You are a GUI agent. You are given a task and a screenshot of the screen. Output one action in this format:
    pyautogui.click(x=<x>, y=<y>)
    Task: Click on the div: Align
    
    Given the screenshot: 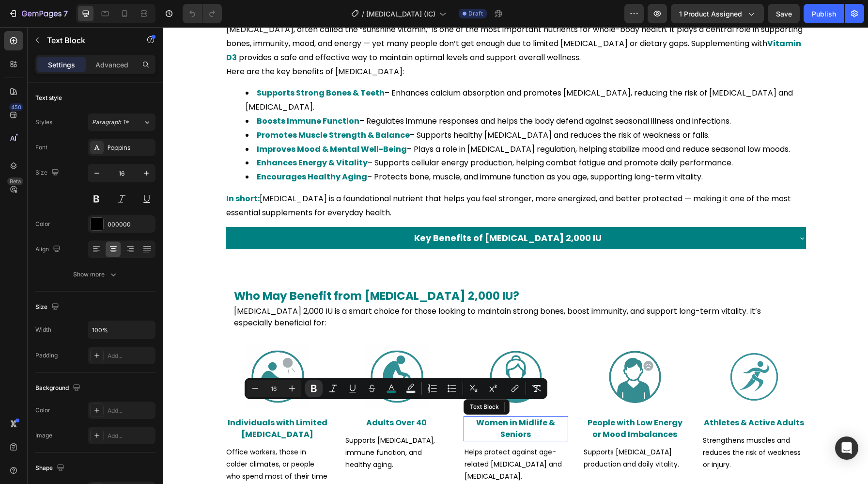 What is the action you would take?
    pyautogui.click(x=49, y=249)
    